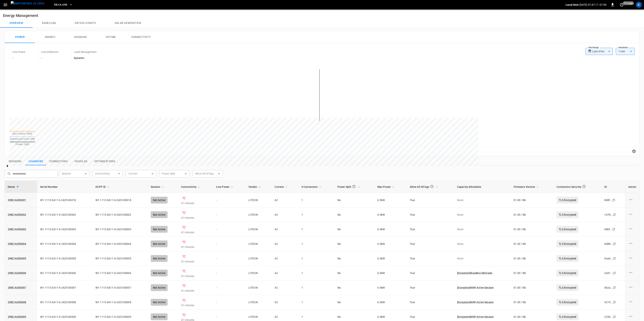 Image resolution: width=644 pixels, height=321 pixels. What do you see at coordinates (81, 162) in the screenshot?
I see `button: show latest vehicles` at bounding box center [81, 162].